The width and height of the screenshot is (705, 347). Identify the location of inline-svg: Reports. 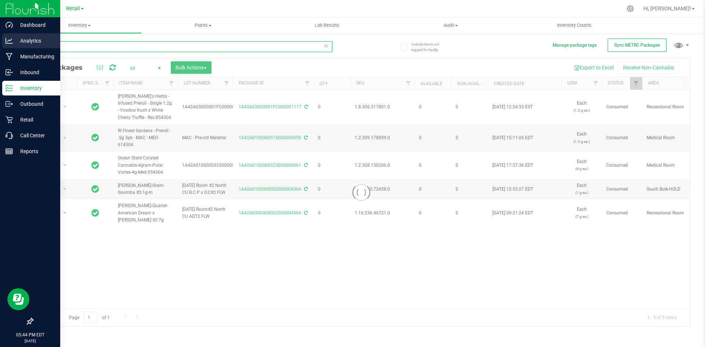
(9, 151).